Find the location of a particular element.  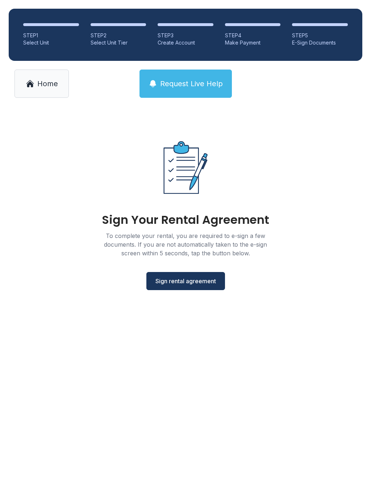

div: STEP 2 is located at coordinates (118, 35).